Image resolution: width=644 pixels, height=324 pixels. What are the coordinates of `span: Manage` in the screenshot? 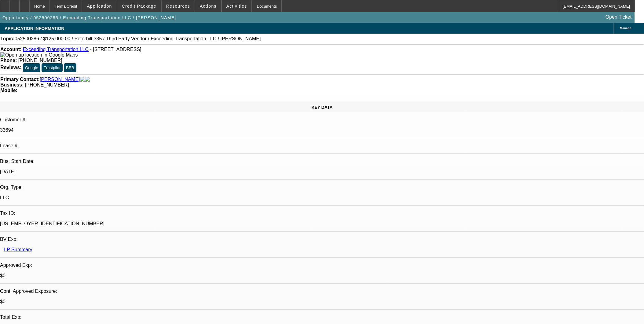 It's located at (625, 28).